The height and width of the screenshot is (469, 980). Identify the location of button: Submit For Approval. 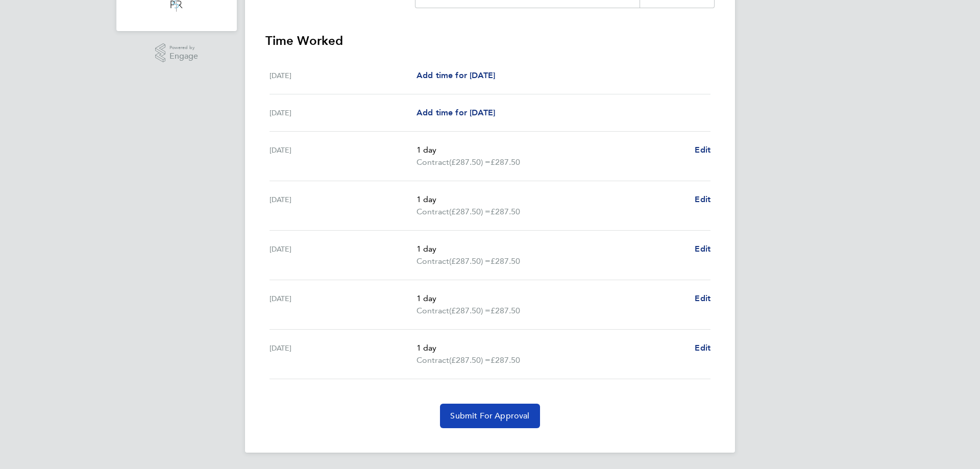
(490, 416).